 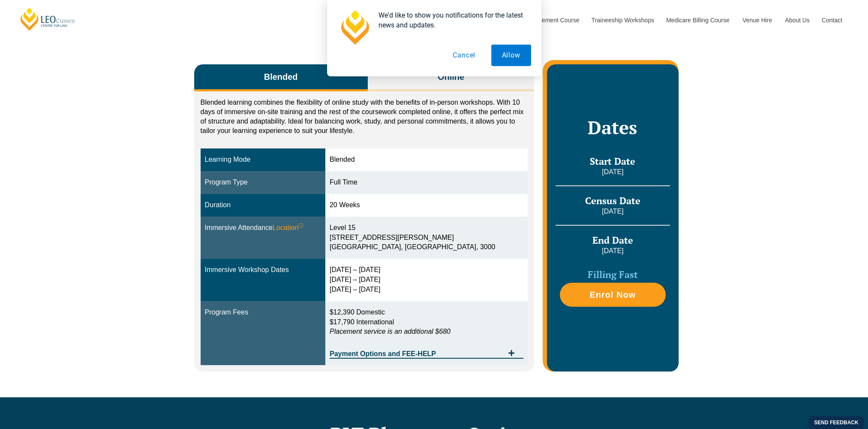 I want to click on div: Duration, so click(x=263, y=205).